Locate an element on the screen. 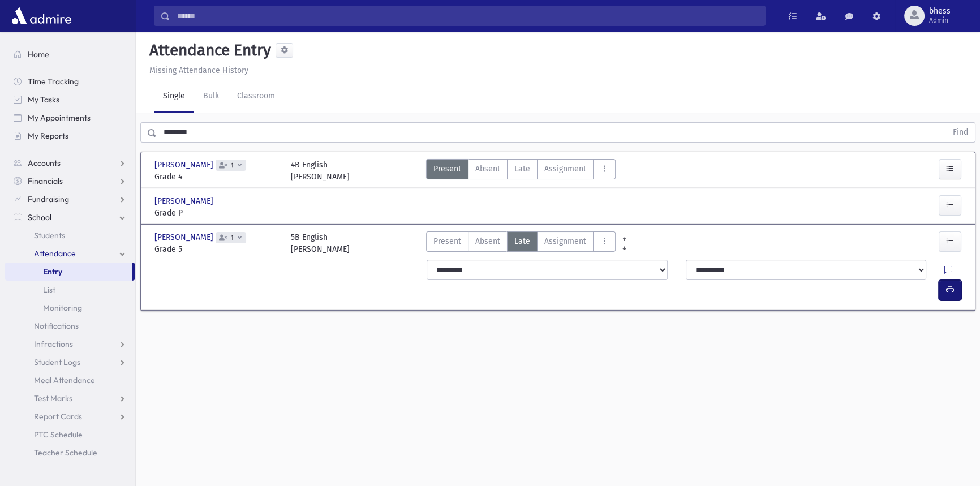 The height and width of the screenshot is (486, 980). a: Teacher Schedule is located at coordinates (70, 453).